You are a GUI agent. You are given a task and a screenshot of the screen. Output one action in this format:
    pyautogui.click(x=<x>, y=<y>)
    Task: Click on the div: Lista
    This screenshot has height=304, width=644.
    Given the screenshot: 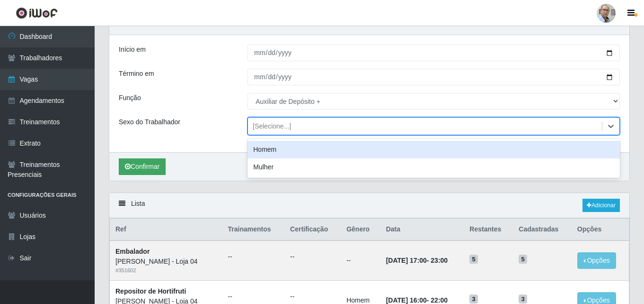 What is the action you would take?
    pyautogui.click(x=369, y=205)
    